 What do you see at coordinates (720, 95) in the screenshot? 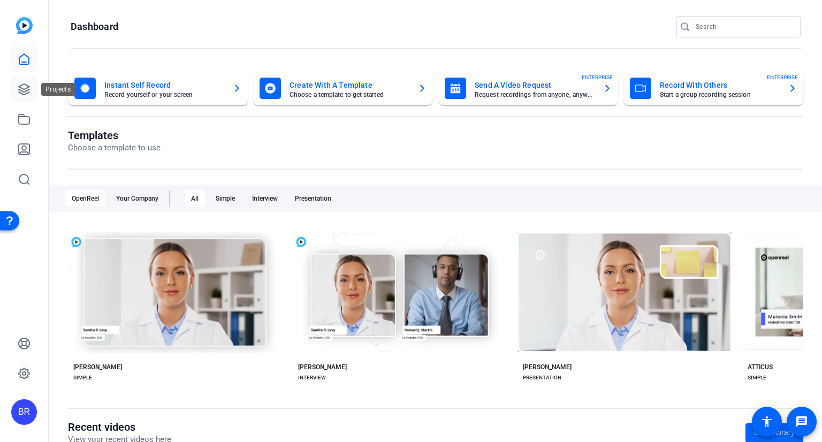
I see `mat-card-subtitle: Start a group recording session` at bounding box center [720, 95].